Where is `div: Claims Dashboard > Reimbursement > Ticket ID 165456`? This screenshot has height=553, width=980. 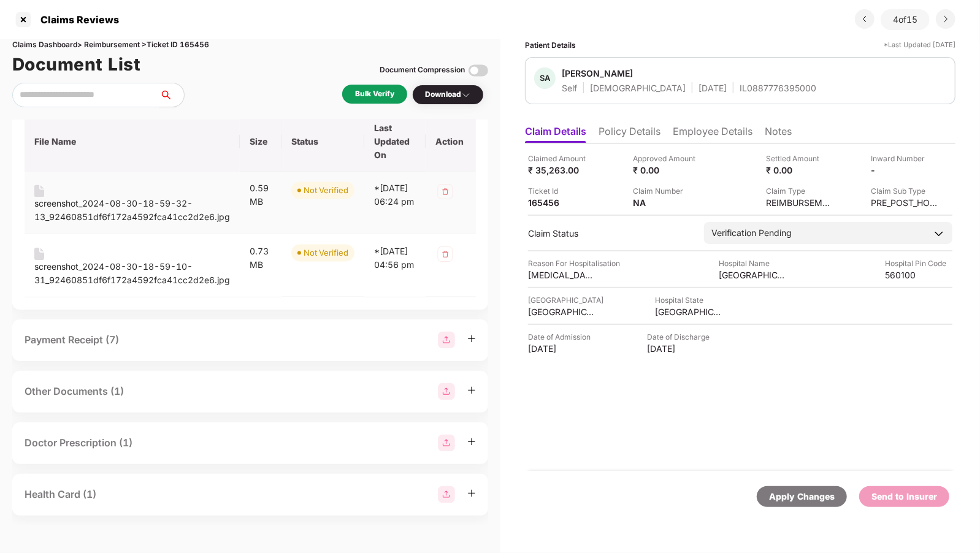
div: Claims Dashboard > Reimbursement > Ticket ID 165456 is located at coordinates (250, 45).